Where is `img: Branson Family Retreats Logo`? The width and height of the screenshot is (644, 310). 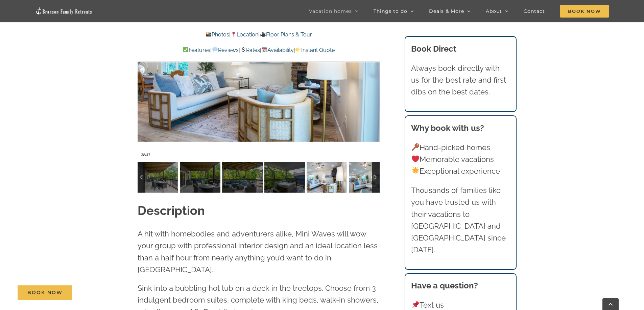 img: Branson Family Retreats Logo is located at coordinates (64, 11).